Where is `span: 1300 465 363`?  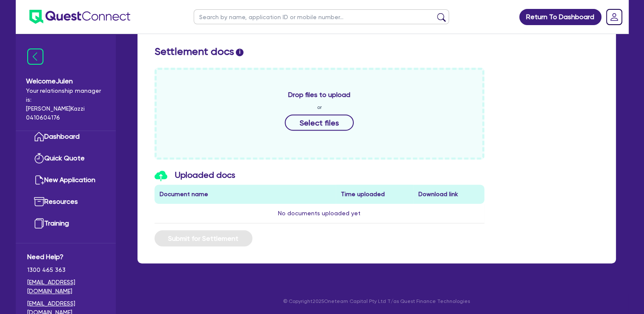 span: 1300 465 363 is located at coordinates (65, 270).